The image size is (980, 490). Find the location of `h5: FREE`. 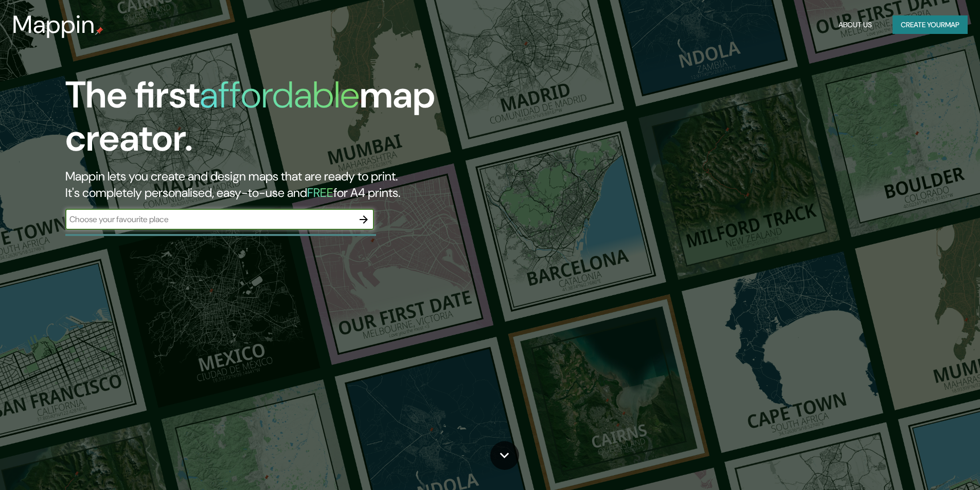

h5: FREE is located at coordinates (319, 192).